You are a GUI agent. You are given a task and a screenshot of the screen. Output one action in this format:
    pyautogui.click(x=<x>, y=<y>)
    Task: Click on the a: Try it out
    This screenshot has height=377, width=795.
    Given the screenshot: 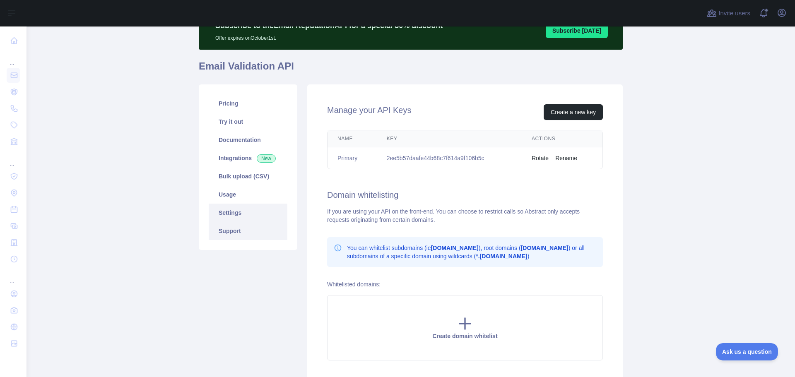 What is the action you would take?
    pyautogui.click(x=248, y=122)
    